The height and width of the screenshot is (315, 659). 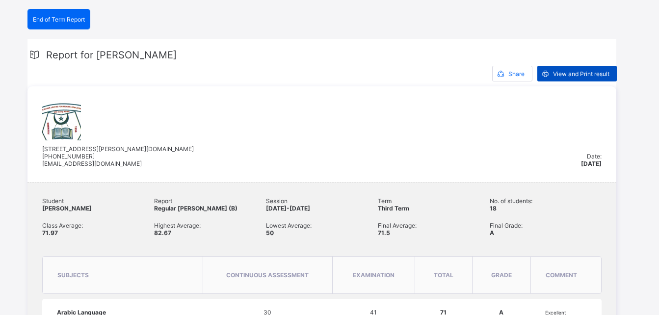 I want to click on span: 82.67, so click(x=162, y=232).